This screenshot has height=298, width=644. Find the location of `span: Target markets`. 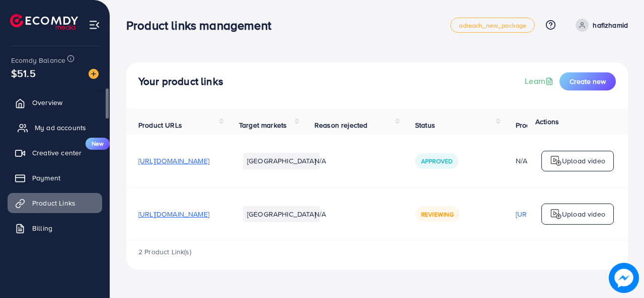

span: Target markets is located at coordinates (263, 125).